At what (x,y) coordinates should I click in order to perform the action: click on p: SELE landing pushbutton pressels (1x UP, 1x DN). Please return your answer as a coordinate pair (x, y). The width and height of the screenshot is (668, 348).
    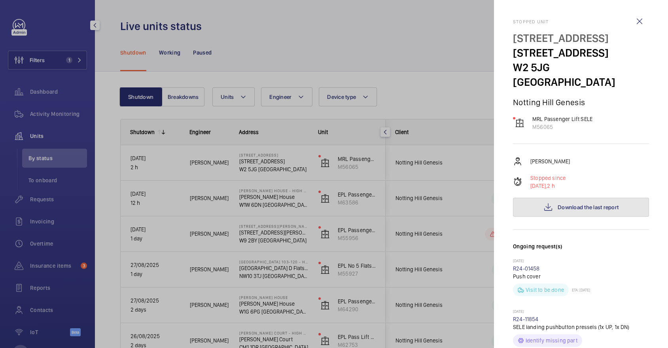
    Looking at the image, I should click on (581, 327).